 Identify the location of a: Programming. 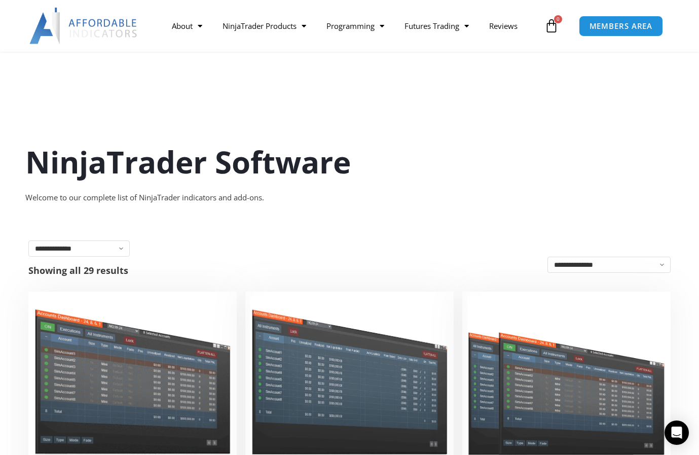
(355, 26).